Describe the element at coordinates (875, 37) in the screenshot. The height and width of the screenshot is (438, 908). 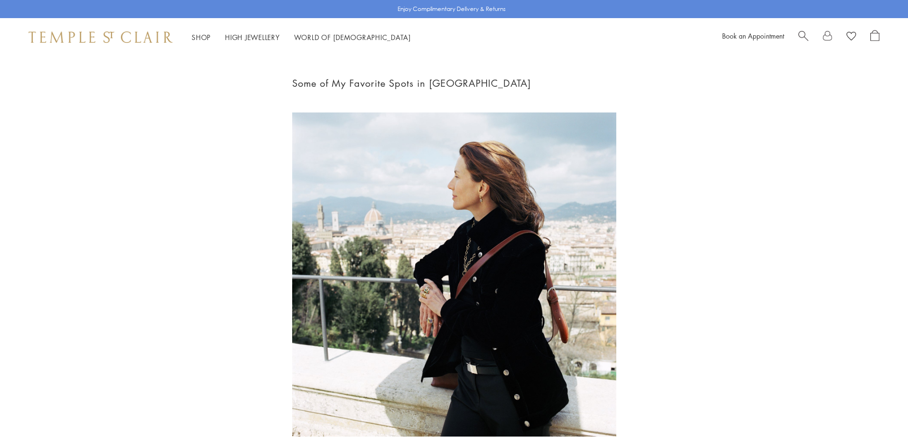
I see `a: Open Shopping Bag` at that location.